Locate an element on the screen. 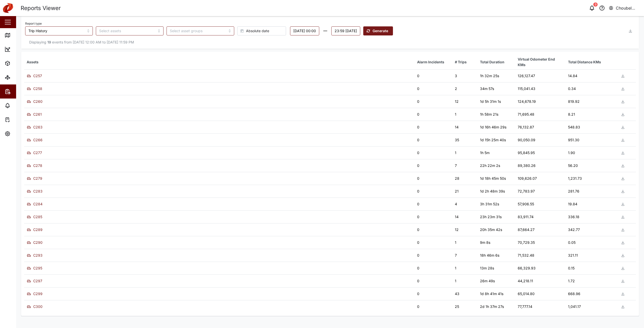  th: # Trips is located at coordinates (465, 62).